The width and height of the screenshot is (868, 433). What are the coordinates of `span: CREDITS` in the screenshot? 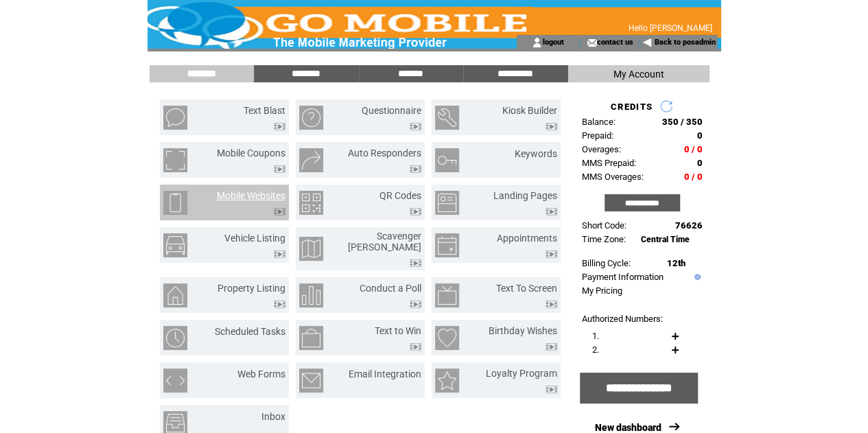 It's located at (631, 107).